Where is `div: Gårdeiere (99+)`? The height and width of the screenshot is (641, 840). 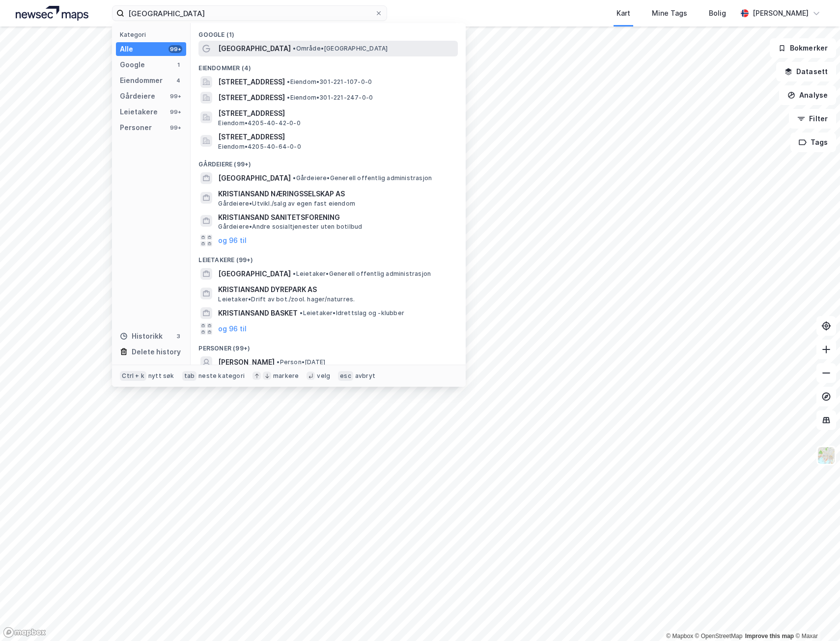 div: Gårdeiere (99+) is located at coordinates (328, 162).